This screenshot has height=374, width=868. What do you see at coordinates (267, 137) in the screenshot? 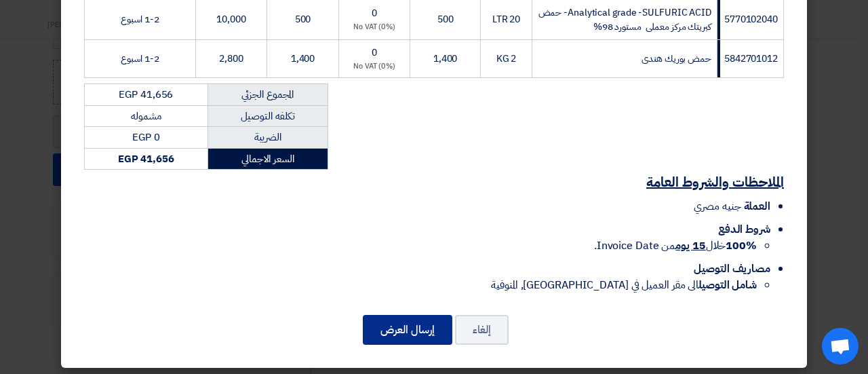
I see `td: الضريبة` at bounding box center [267, 137].